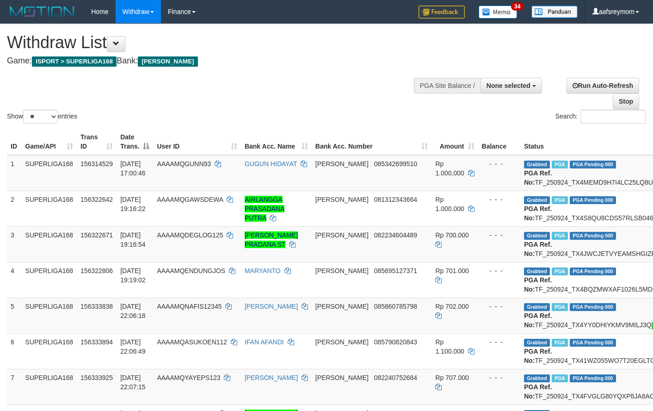 The width and height of the screenshot is (653, 411). Describe the element at coordinates (498, 12) in the screenshot. I see `img: Button%20Memo.svg` at that location.